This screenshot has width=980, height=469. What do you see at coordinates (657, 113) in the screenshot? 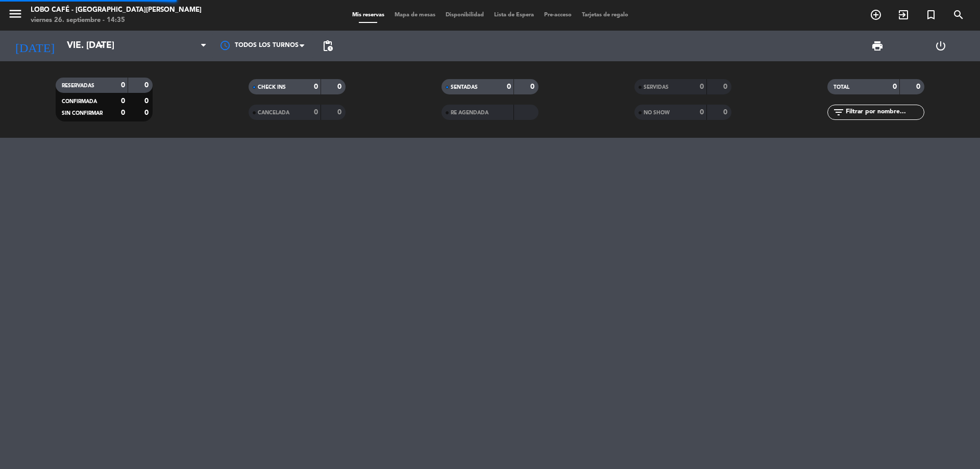
I see `span: NO SHOW` at bounding box center [657, 113].